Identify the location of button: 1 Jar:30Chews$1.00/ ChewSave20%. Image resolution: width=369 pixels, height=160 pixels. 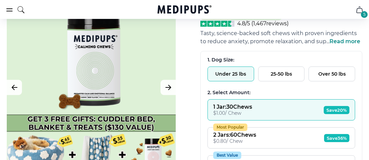
(281, 110).